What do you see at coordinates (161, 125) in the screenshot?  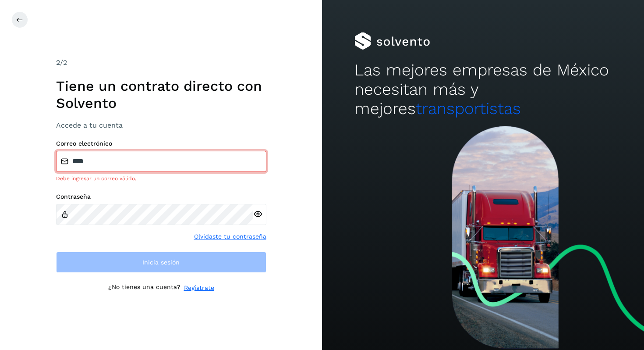 I see `h3: Accede a tu cuenta` at bounding box center [161, 125].